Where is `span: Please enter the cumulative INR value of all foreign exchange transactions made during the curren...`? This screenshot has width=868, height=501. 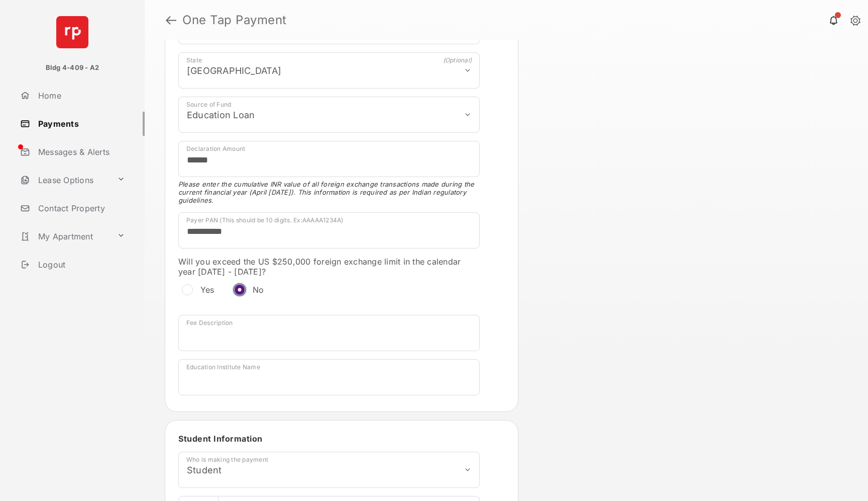
span: Please enter the cumulative INR value of all foreign exchange transactions made during the curren... is located at coordinates (329, 192).